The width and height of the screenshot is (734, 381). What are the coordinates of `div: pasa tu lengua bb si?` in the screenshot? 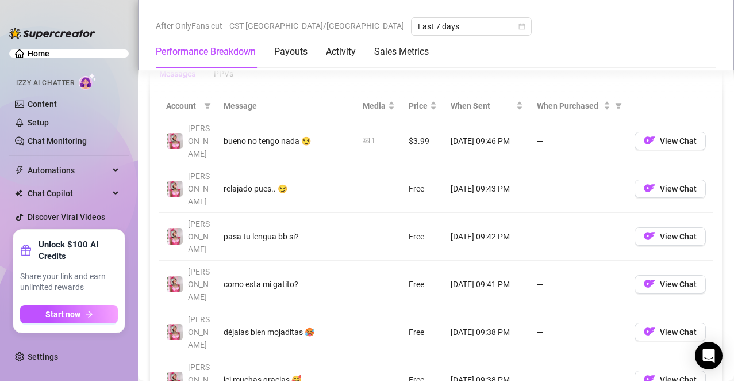 It's located at (286, 236).